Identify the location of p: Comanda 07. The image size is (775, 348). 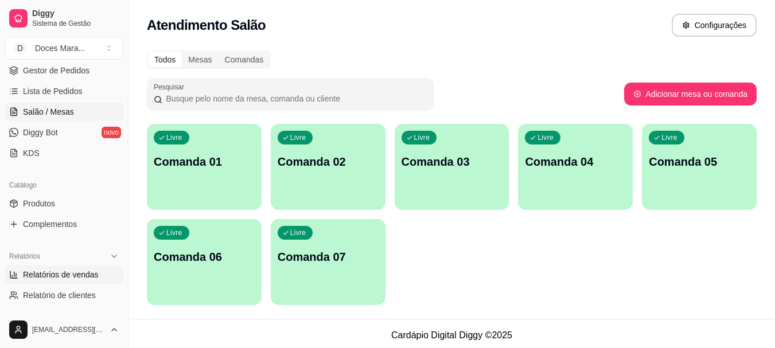
(328, 257).